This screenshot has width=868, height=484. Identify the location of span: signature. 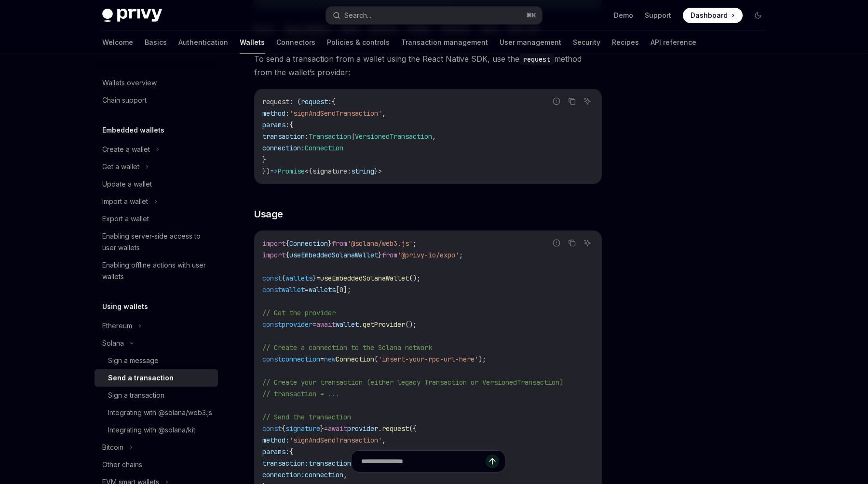
(330, 171).